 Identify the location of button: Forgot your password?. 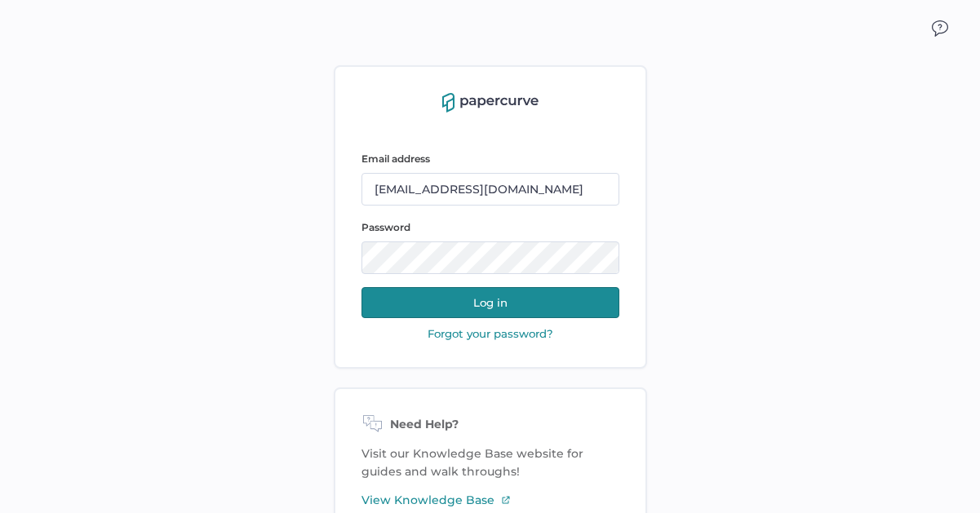
(490, 334).